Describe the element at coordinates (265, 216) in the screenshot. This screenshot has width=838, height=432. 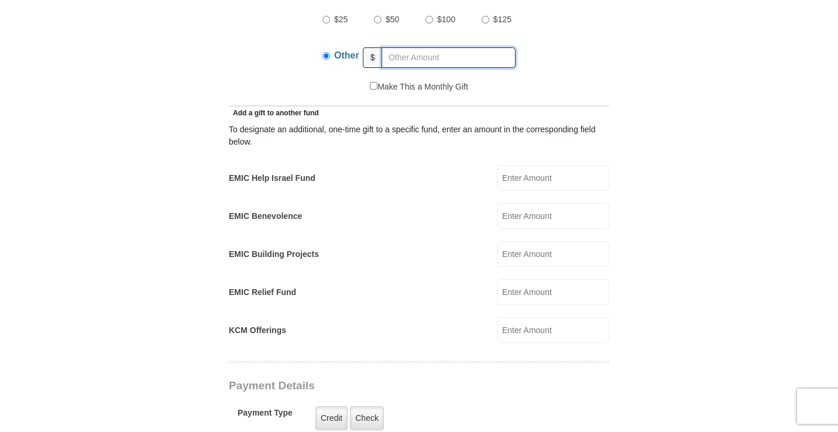
I see `label: EMIC Benevolence` at that location.